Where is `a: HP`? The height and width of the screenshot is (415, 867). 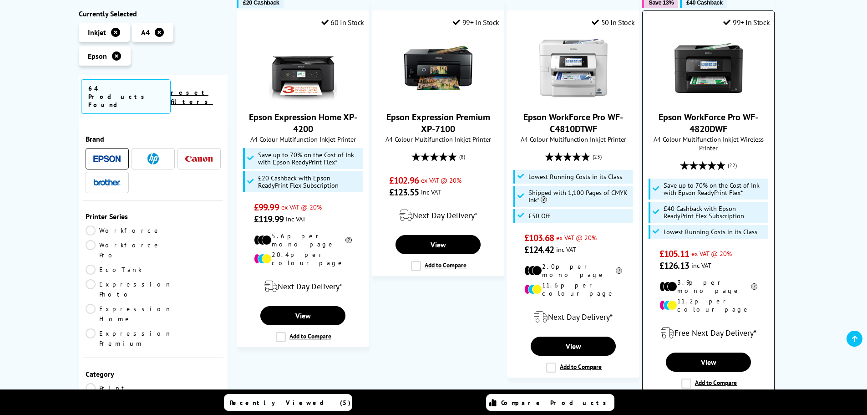
a: HP is located at coordinates (153, 158).